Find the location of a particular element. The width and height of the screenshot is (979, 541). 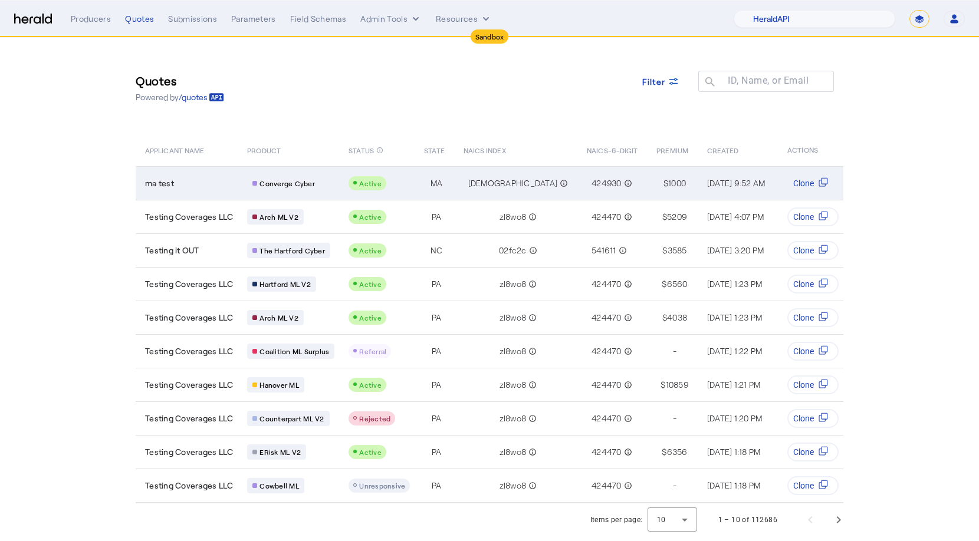

span: Hanover ML is located at coordinates (279, 385).